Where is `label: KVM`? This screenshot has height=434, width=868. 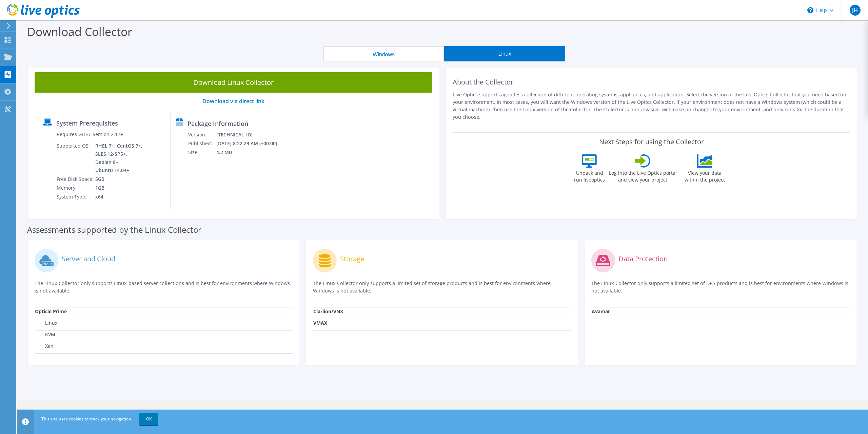
label: KVM is located at coordinates (45, 334).